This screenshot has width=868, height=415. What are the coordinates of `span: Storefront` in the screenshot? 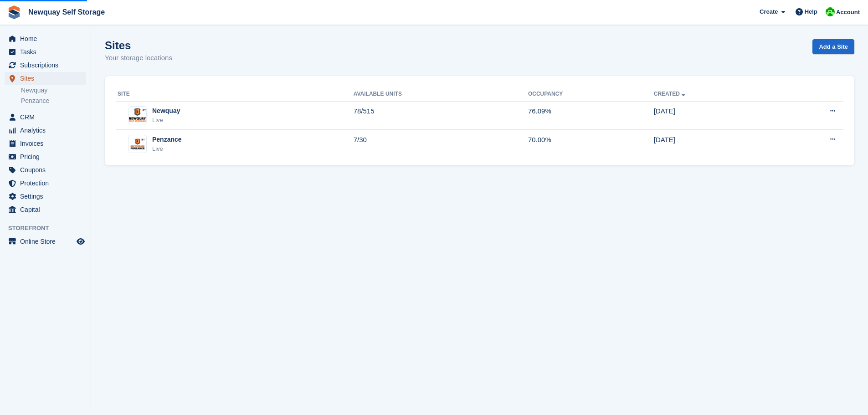 It's located at (49, 228).